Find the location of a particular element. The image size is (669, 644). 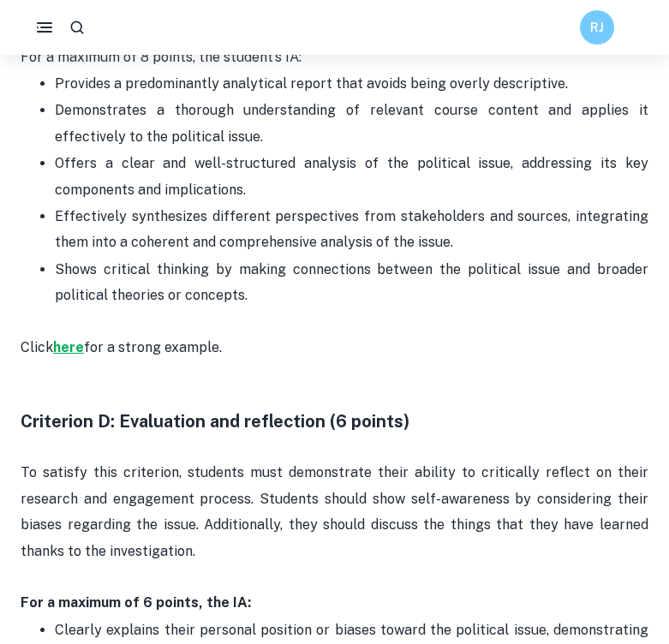

p: Demonstrates a thorough understanding of relevant course content and applies it effectively to th... is located at coordinates (351, 123).